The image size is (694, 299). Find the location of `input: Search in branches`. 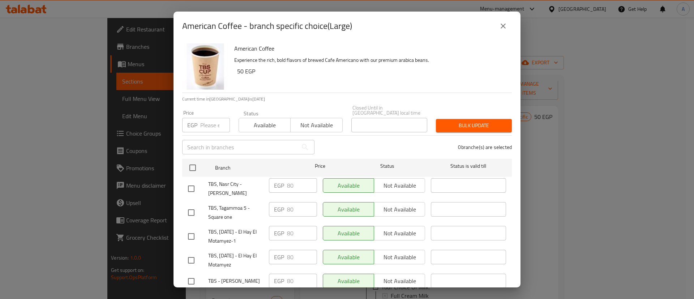

input: Search in branches is located at coordinates (240, 147).